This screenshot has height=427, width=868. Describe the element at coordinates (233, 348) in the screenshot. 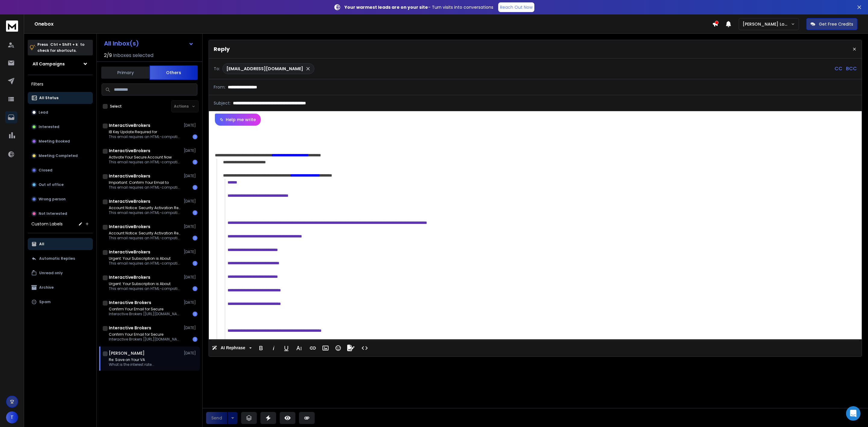

I see `span: AI Rephrase` at that location.